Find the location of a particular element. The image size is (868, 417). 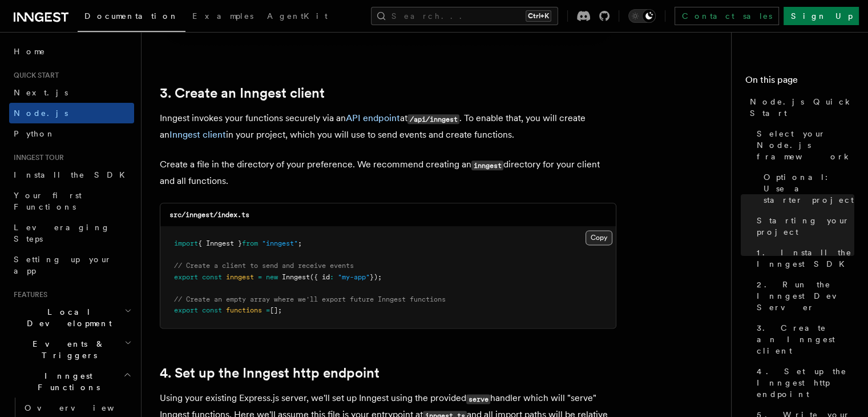

span: Local Development is located at coordinates (66, 317).